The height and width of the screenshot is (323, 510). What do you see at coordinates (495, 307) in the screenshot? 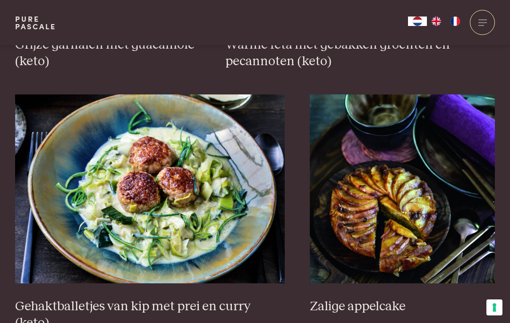
I see `button: Uw voorkeuren voor toestemming voor trackingtechnologieën` at bounding box center [495, 307].